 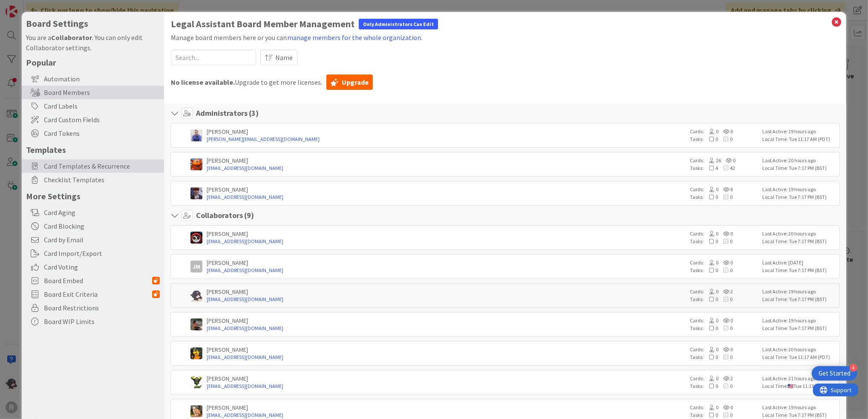 What do you see at coordinates (196, 135) in the screenshot?
I see `img: JG` at bounding box center [196, 135].